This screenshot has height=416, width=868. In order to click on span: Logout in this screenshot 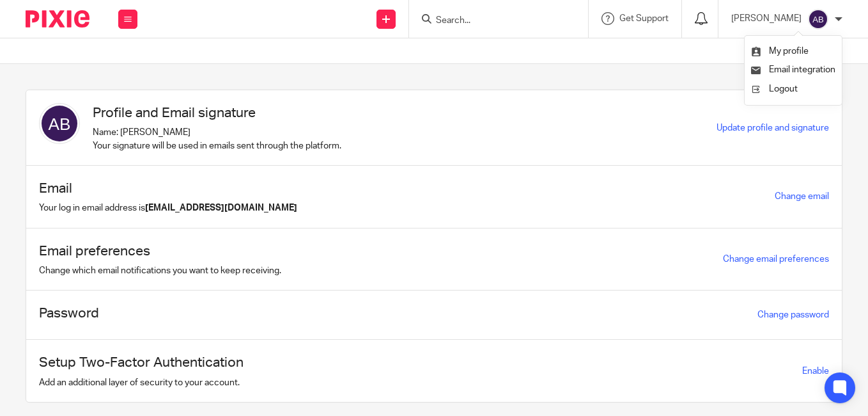, I will do `click(783, 89)`.